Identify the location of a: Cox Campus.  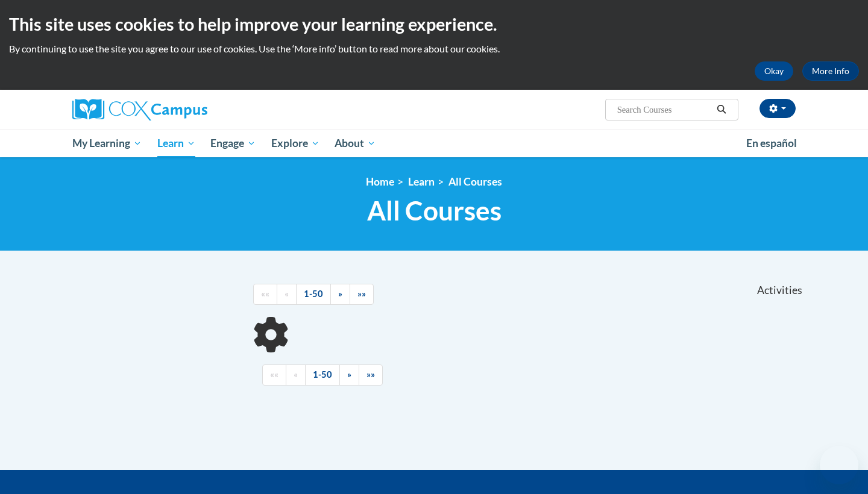
(187, 110).